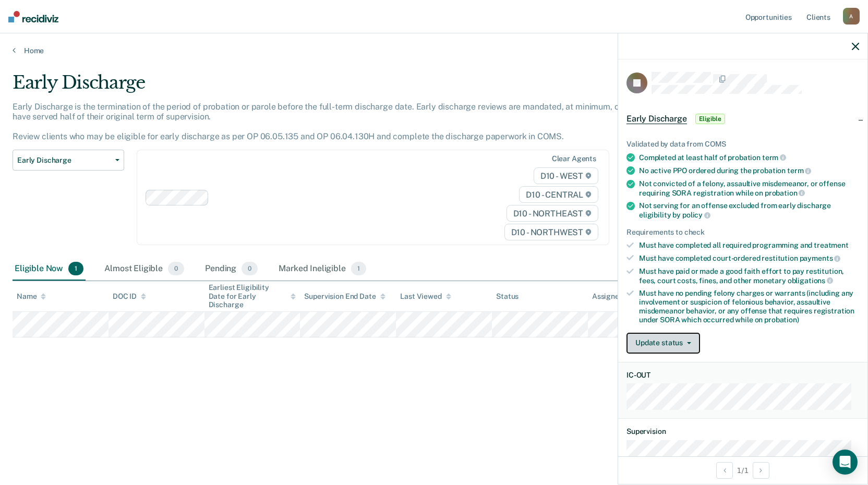 This screenshot has width=868, height=485. Describe the element at coordinates (743, 375) in the screenshot. I see `dt: IC-OUT` at that location.